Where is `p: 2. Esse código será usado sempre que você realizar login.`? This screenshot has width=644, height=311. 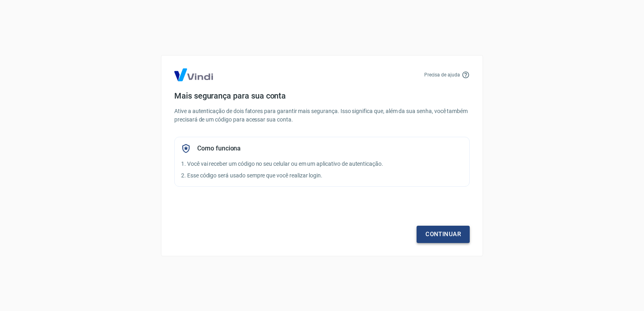
p: 2. Esse código será usado sempre que você realizar login. is located at coordinates (322, 176).